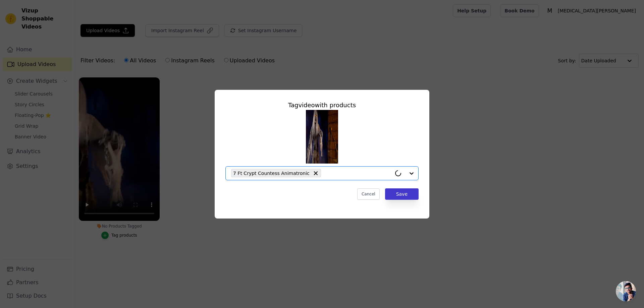 The image size is (644, 308). Describe the element at coordinates (322, 105) in the screenshot. I see `div: Tag video with products` at that location.